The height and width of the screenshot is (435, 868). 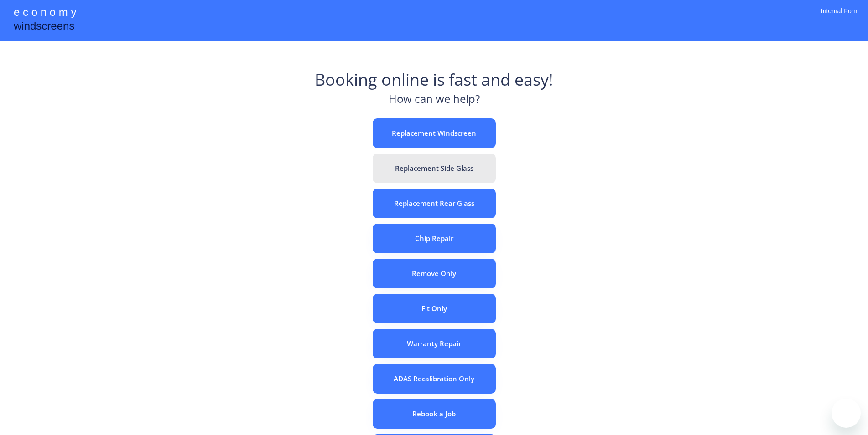 I want to click on button: Warranty Repair, so click(x=434, y=343).